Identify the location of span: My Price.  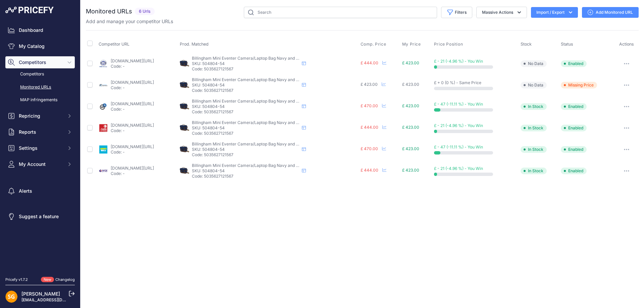
(412, 44).